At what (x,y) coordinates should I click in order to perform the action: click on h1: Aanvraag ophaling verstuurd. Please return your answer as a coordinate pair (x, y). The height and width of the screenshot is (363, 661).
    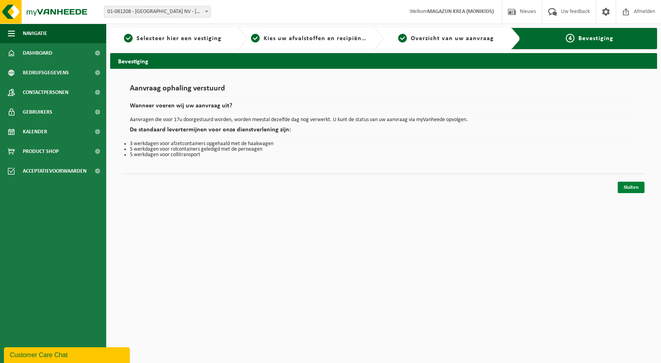
    Looking at the image, I should click on (384, 90).